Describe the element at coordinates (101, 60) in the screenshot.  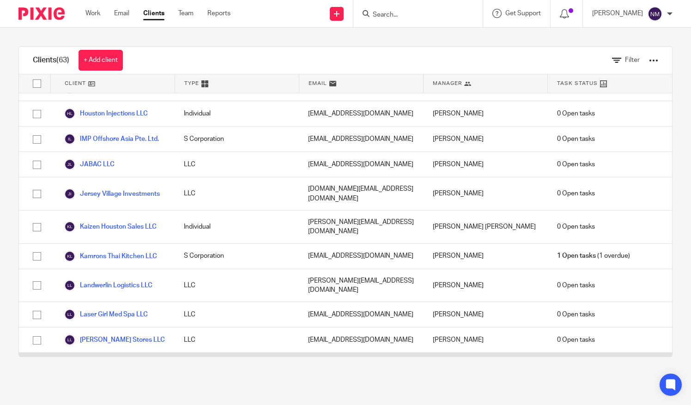
I see `a: + Add client` at that location.